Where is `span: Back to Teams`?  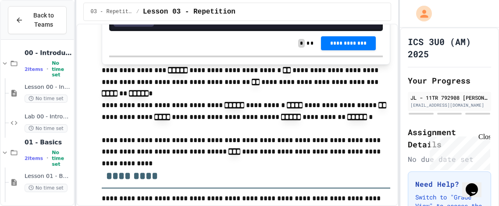 span: Back to Teams is located at coordinates (44, 20).